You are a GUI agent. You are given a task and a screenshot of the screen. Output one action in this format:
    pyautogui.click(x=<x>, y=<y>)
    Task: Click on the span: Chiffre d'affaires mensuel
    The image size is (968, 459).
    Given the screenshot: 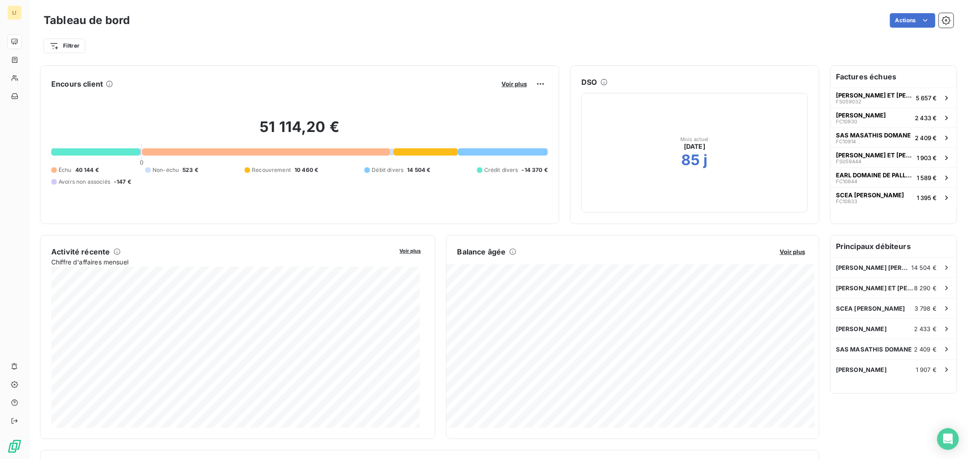 What is the action you would take?
    pyautogui.click(x=222, y=262)
    